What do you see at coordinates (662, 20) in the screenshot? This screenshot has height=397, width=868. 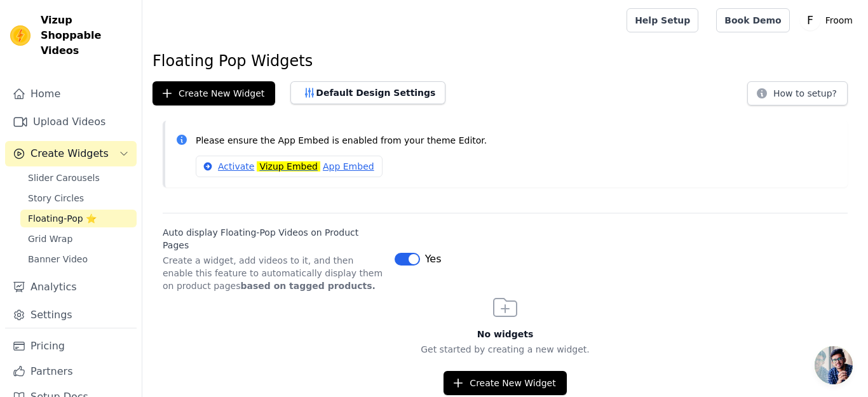 I see `a: Help Setup` at bounding box center [662, 20].